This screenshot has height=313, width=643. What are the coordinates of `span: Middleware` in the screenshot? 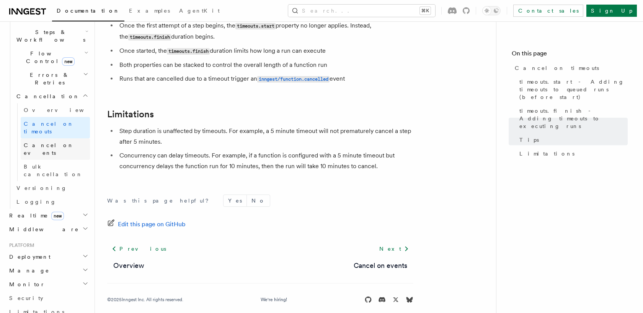 It's located at (42, 230).